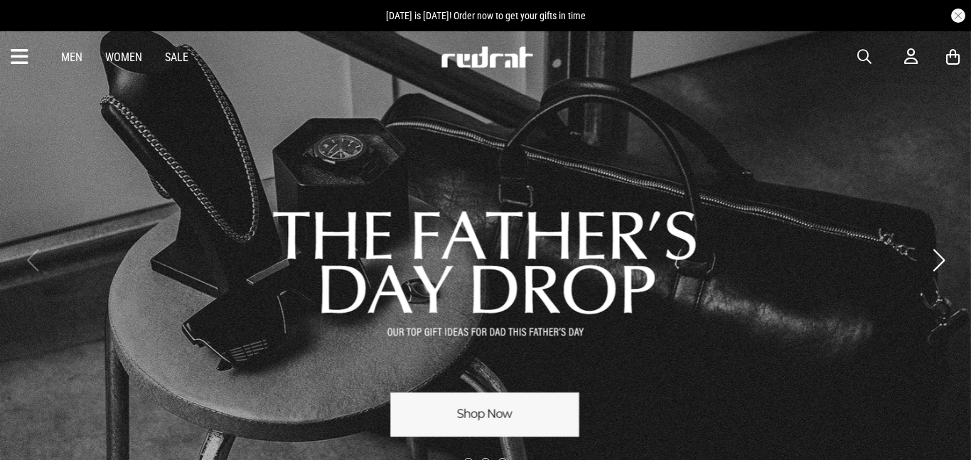 Image resolution: width=971 pixels, height=460 pixels. I want to click on button: Next slide, so click(939, 260).